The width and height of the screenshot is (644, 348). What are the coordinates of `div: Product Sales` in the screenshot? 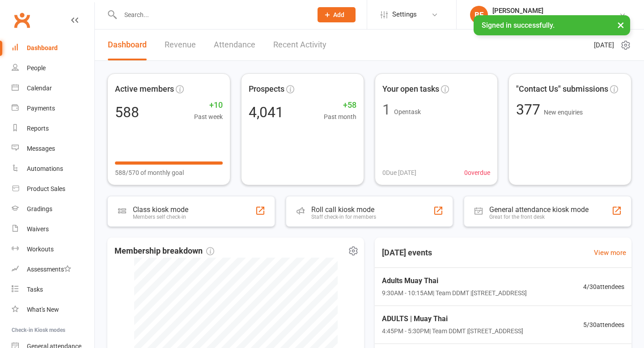 It's located at (46, 189).